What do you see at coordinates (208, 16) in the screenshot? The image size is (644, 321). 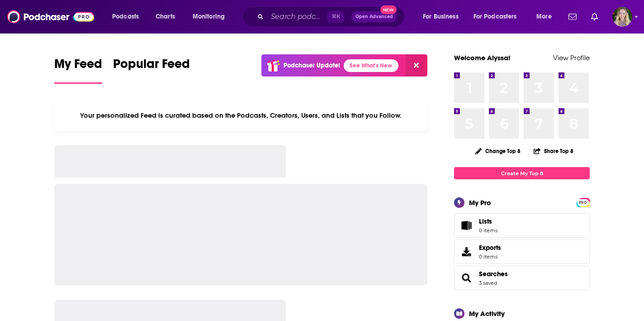 I see `span: Monitoring` at bounding box center [208, 16].